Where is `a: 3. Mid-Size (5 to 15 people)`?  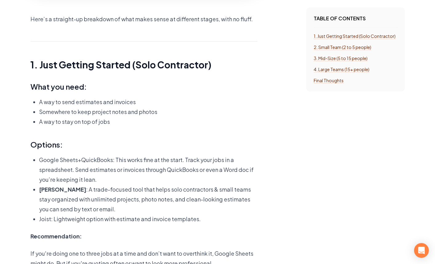 a: 3. Mid-Size (5 to 15 people) is located at coordinates (341, 58).